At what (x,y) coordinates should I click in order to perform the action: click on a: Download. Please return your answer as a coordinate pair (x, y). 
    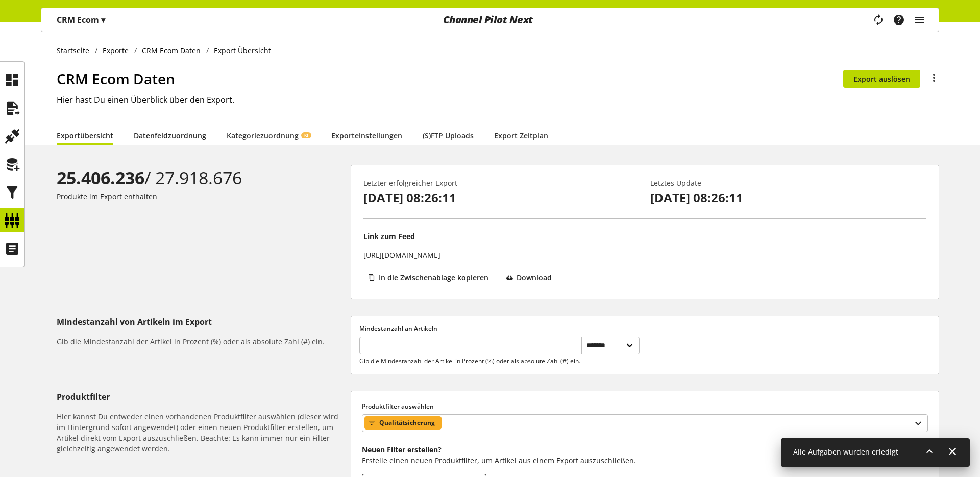
    Looking at the image, I should click on (531, 279).